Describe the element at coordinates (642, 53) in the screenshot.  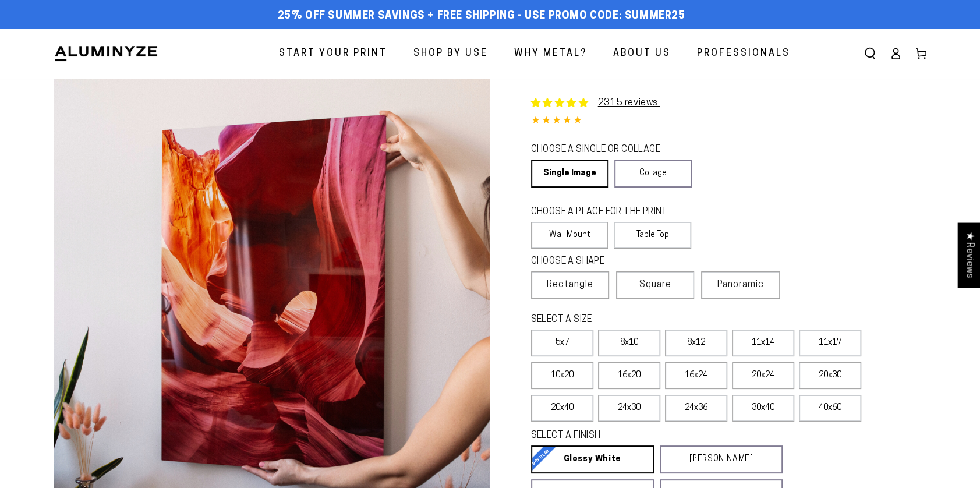
I see `a: About Us` at that location.